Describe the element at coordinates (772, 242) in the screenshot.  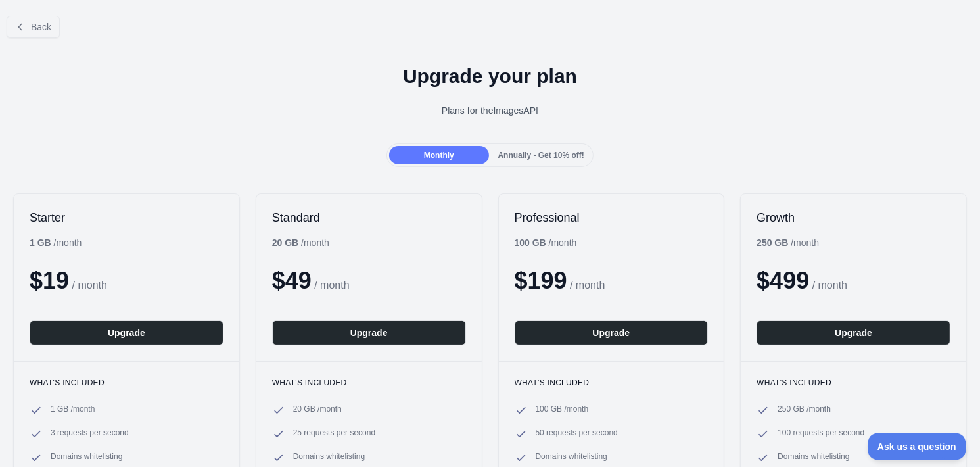
I see `b: 250 GB` at that location.